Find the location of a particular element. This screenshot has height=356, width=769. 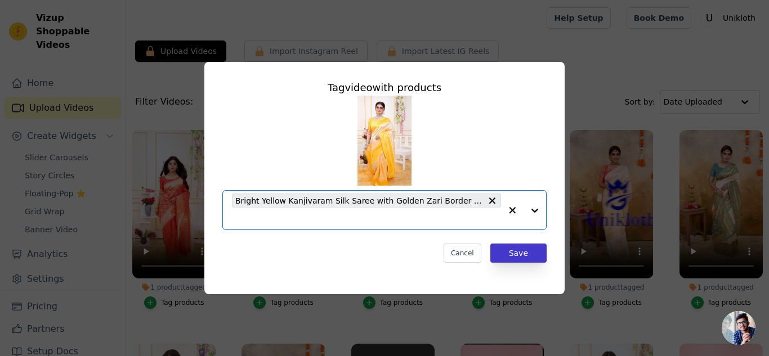

div: Open chat is located at coordinates (739, 328).